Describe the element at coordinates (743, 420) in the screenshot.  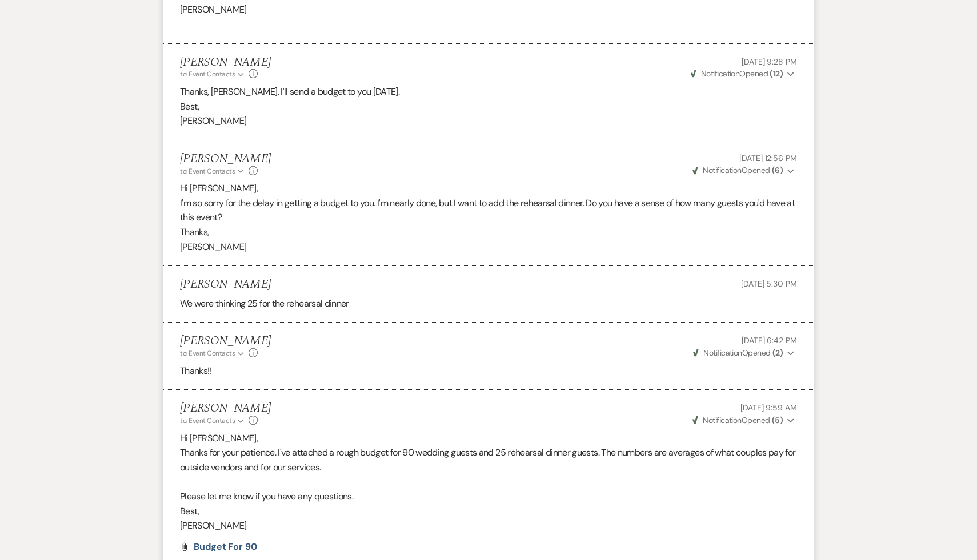
I see `button: NotificationOpened (5)` at that location.